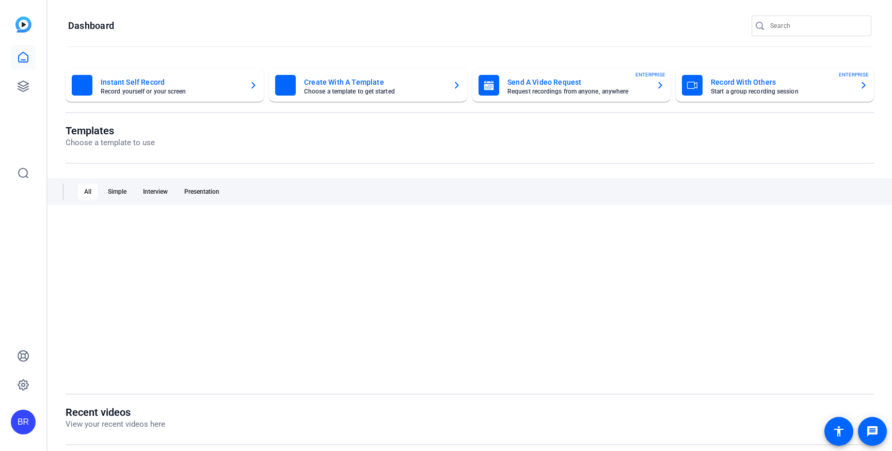 This screenshot has width=892, height=451. What do you see at coordinates (374, 82) in the screenshot?
I see `mat-card-title: Create With A Template` at bounding box center [374, 82].